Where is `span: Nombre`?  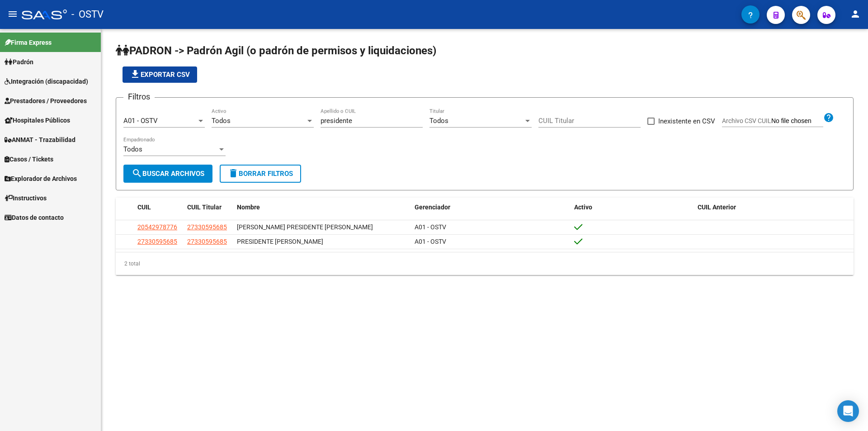
span: Nombre is located at coordinates (248, 207).